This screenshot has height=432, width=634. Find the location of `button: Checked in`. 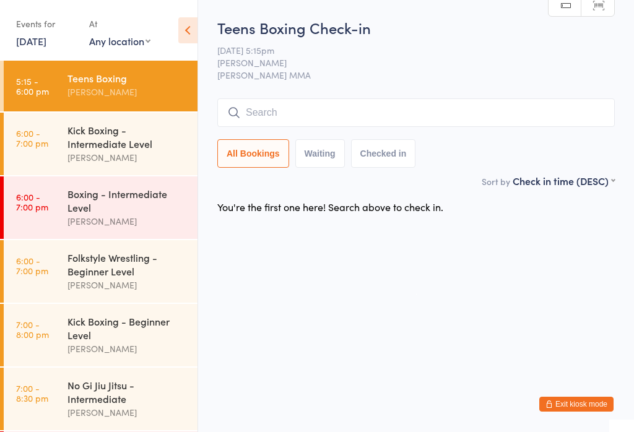

button: Checked in is located at coordinates (383, 154).